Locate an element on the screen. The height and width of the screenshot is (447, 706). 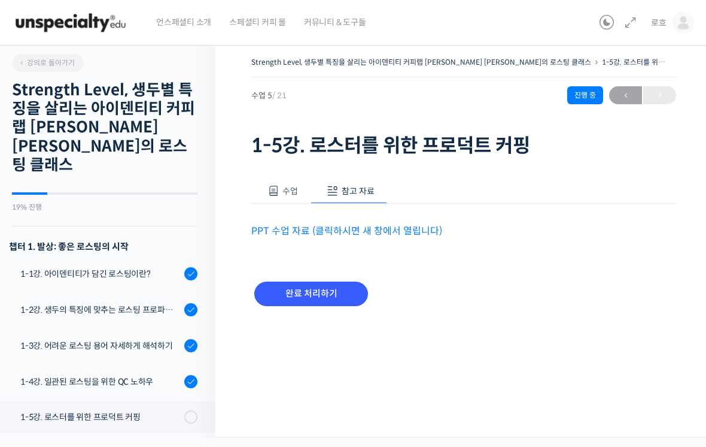
span: 로흐 is located at coordinates (659, 23).